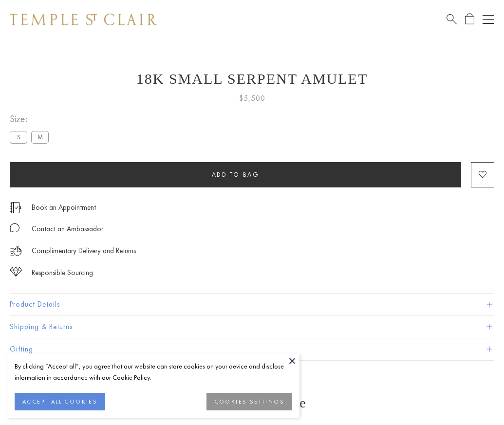 The width and height of the screenshot is (504, 425). I want to click on p: Complimentary Delivery and Returns, so click(84, 251).